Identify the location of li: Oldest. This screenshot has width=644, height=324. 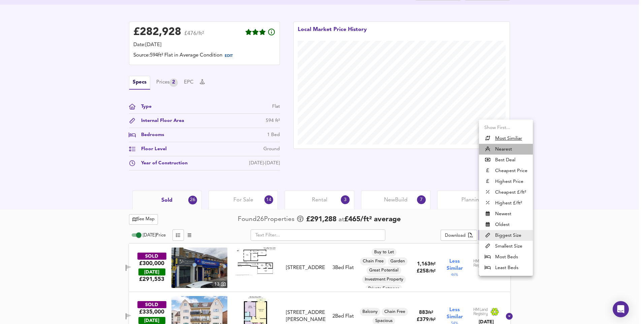
(506, 224).